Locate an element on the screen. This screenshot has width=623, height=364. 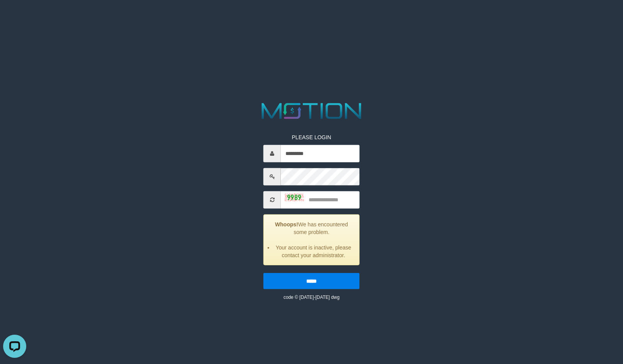
img: MOTION_logo.png is located at coordinates (312, 111).